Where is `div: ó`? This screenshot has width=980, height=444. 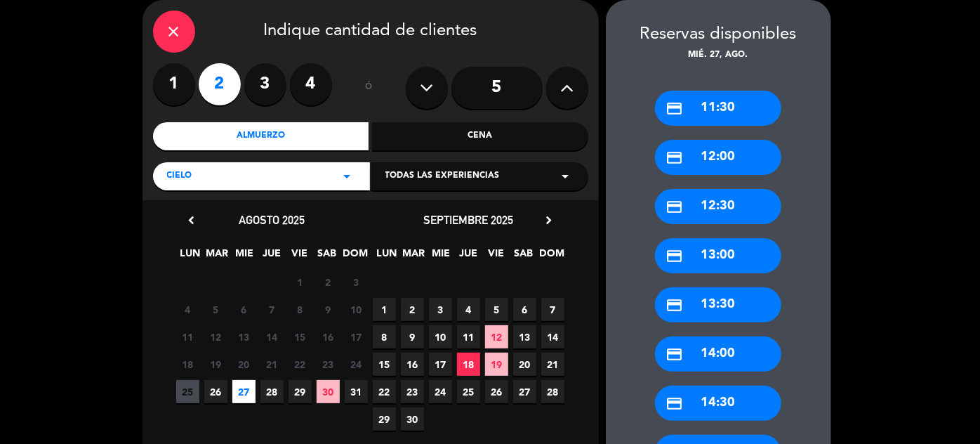 div: ó is located at coordinates (368, 88).